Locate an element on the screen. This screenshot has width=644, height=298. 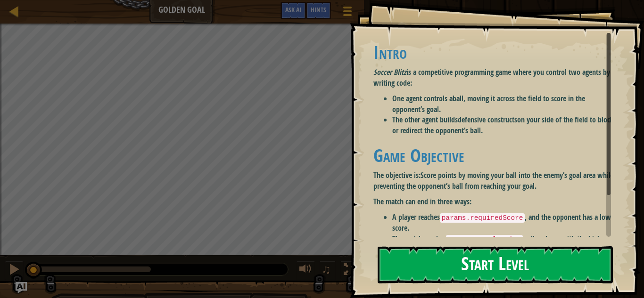
strong: ball is located at coordinates (458, 98).